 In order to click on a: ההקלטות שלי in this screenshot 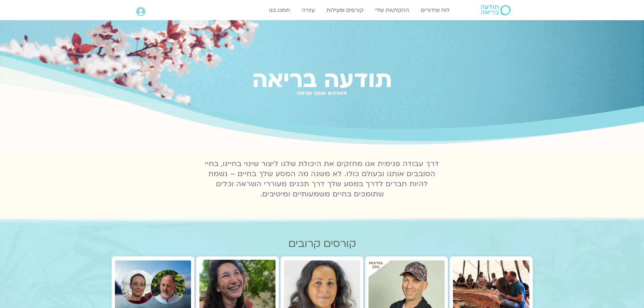, I will do `click(392, 10)`.